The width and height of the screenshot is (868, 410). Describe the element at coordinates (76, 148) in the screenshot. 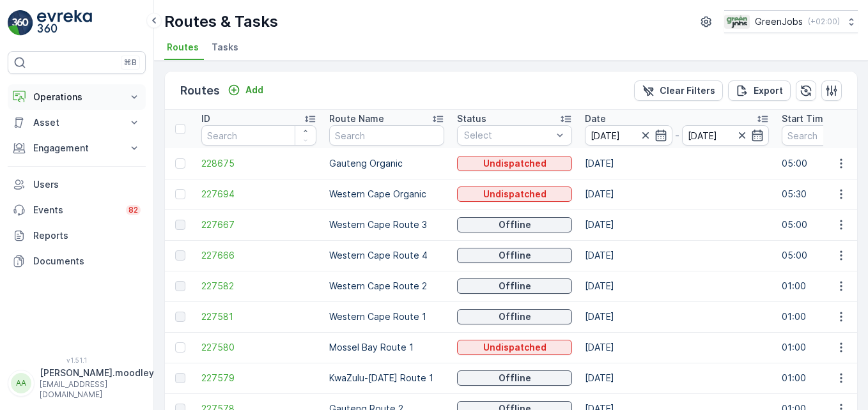

I see `button: Engagement` at that location.